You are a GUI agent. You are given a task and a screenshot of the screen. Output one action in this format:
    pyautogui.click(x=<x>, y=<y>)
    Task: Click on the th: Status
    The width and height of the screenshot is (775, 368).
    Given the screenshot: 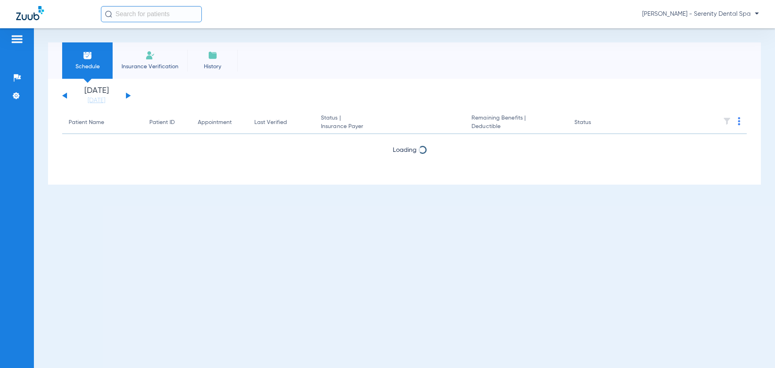 What is the action you would take?
    pyautogui.click(x=595, y=123)
    